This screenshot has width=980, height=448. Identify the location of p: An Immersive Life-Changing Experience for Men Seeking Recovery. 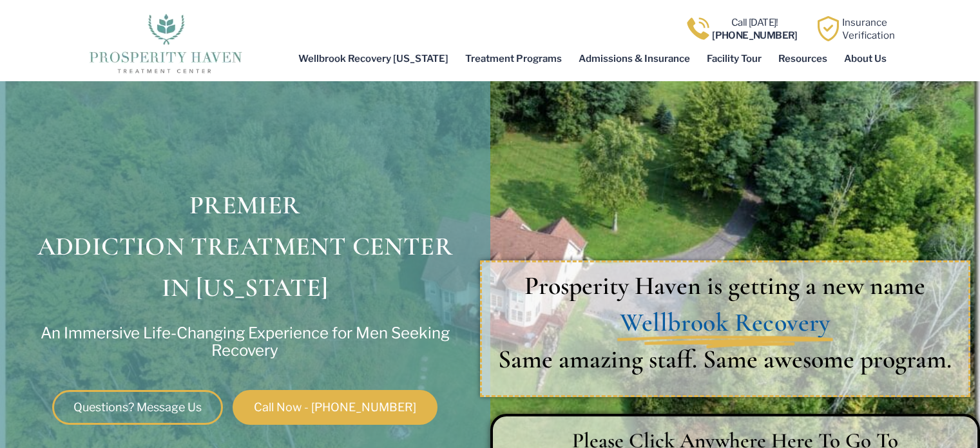
(245, 342).